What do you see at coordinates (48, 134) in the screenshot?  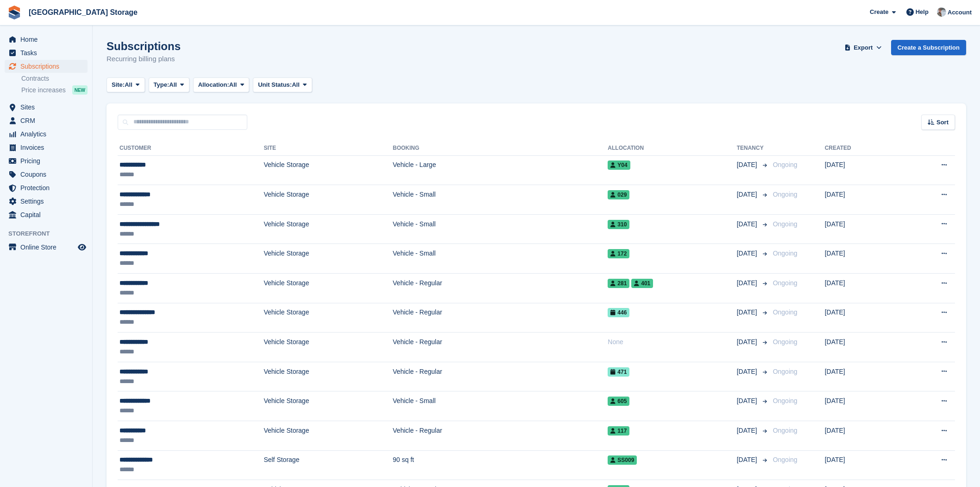 I see `span: Analytics` at bounding box center [48, 134].